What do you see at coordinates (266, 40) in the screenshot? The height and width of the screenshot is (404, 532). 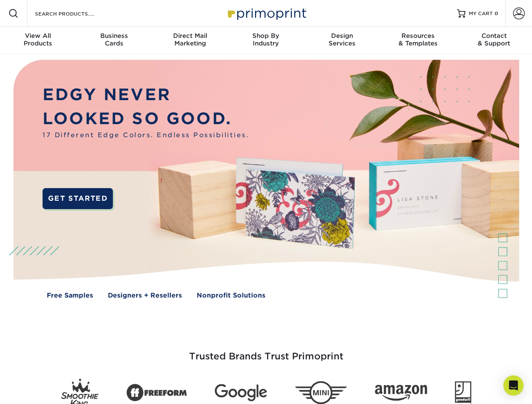 I see `div: Industry` at bounding box center [266, 40].